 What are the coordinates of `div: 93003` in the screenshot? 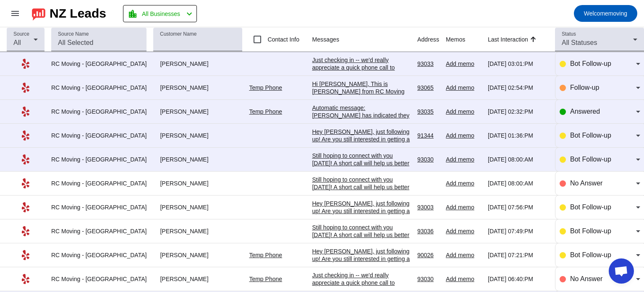 It's located at (428, 207).